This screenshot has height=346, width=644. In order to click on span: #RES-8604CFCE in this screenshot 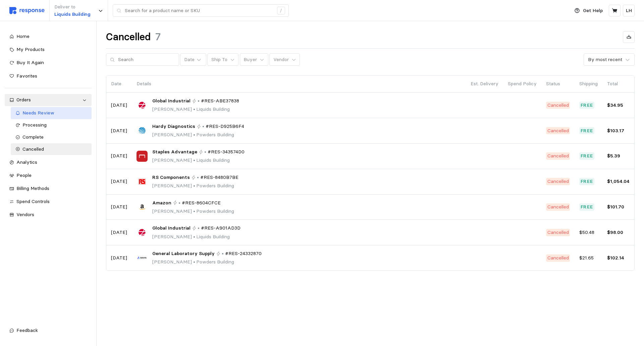, I will do `click(201, 203)`.